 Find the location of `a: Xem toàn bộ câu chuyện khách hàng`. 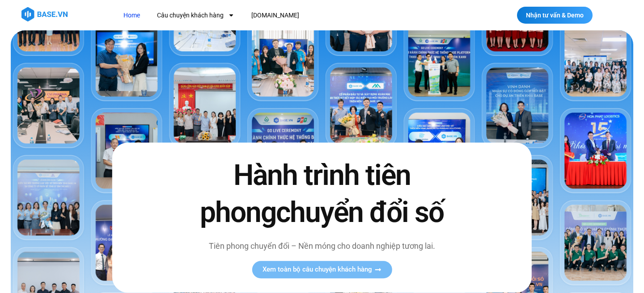

a: Xem toàn bộ câu chuyện khách hàng is located at coordinates (322, 269).